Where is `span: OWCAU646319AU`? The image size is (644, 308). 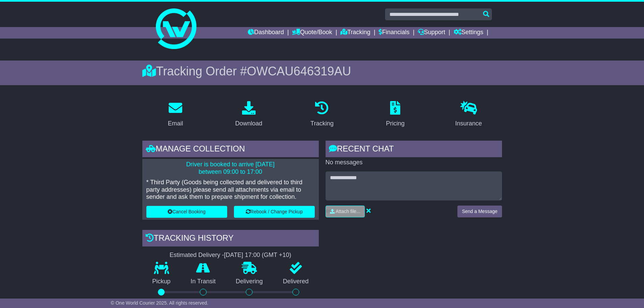
span: OWCAU646319AU is located at coordinates (299, 71).